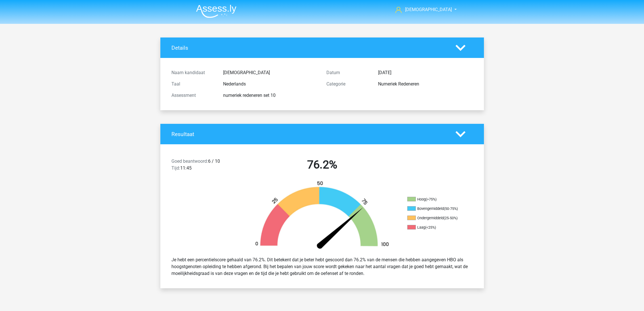 This screenshot has height=311, width=644. What do you see at coordinates (431, 199) in the screenshot?
I see `div: (>75%)` at bounding box center [431, 199].